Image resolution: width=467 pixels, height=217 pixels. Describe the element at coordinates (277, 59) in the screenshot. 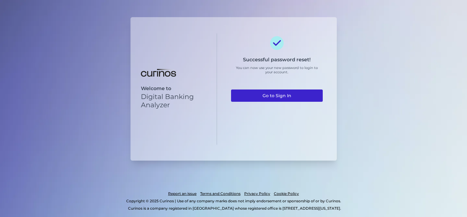

I see `h3: Successful password reset!` at that location.